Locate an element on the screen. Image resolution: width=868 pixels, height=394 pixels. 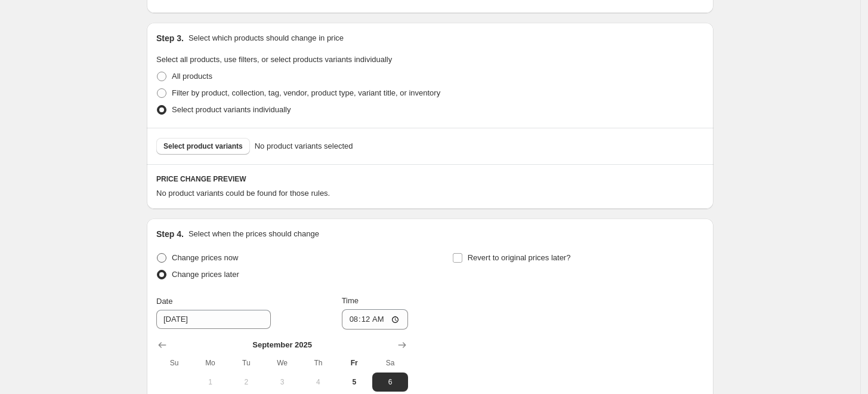
span: Select product variants individually is located at coordinates (231, 109).